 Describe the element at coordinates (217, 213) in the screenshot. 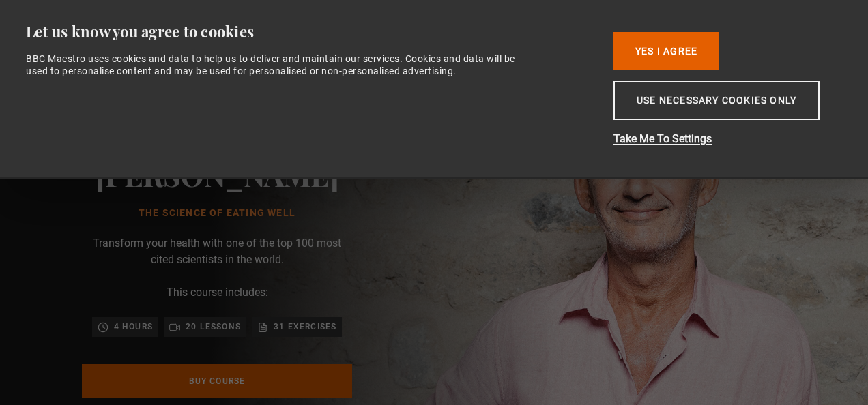

I see `h1: The Science of Eating Well` at that location.